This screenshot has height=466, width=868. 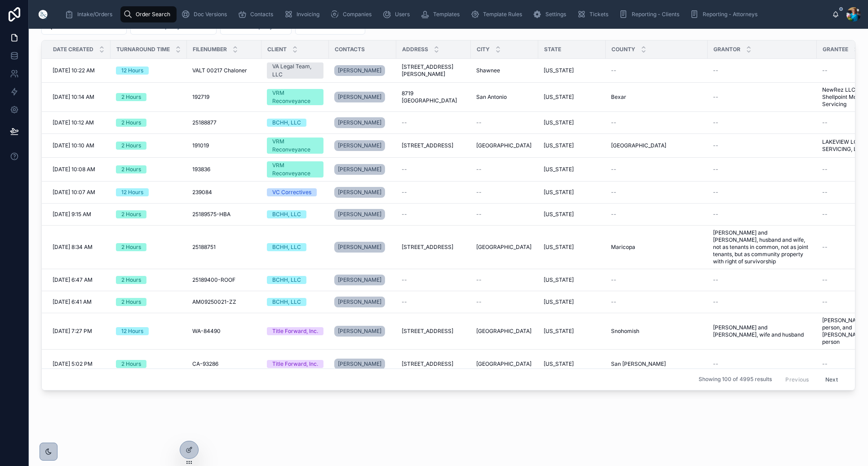 I want to click on a: 191019, so click(x=224, y=146).